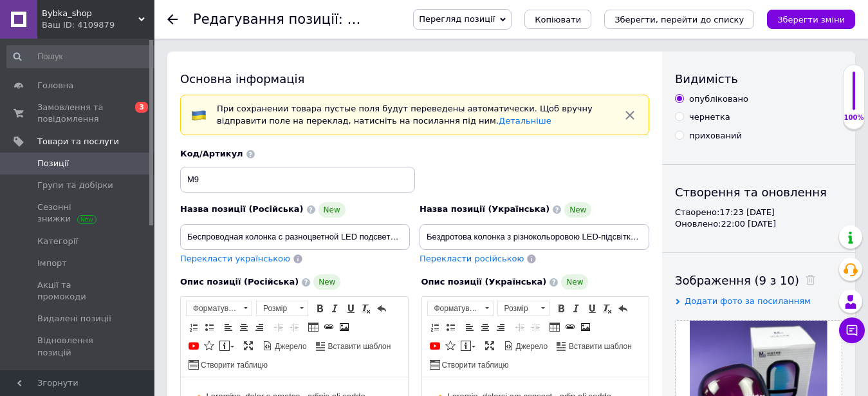 The image size is (868, 396). What do you see at coordinates (485, 209) in the screenshot?
I see `span: Назва позиції (Українська)` at bounding box center [485, 209].